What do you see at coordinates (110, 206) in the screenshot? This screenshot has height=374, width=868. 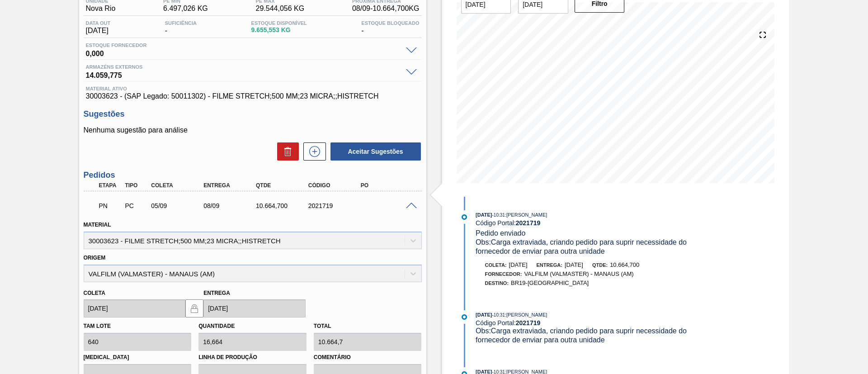 I see `div: Pedido em Negociação` at bounding box center [110, 206].